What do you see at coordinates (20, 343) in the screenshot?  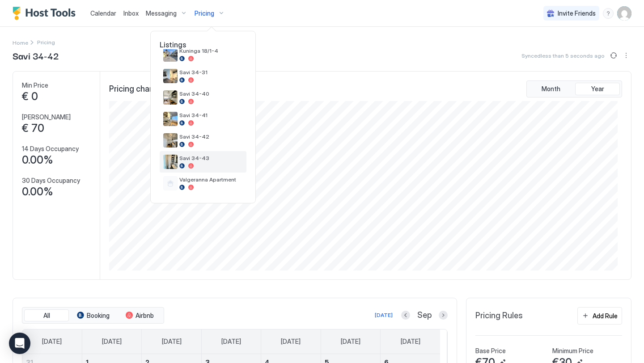 I see `div: Open Intercom Messenger` at bounding box center [20, 343].